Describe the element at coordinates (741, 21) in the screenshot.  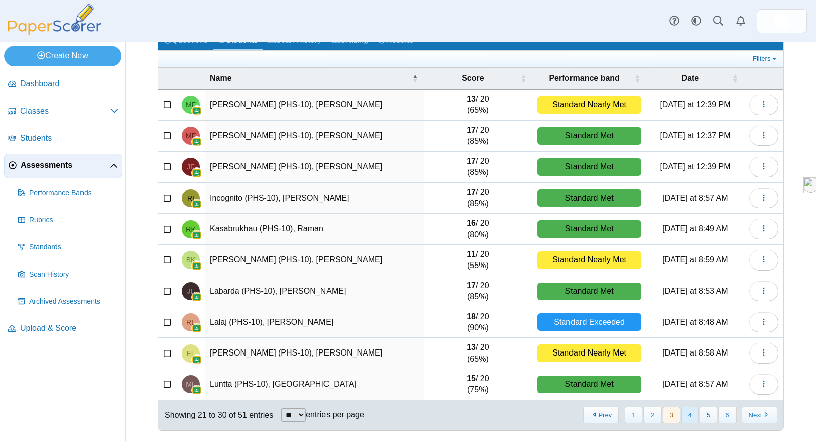
I see `a: Alerts` at that location.